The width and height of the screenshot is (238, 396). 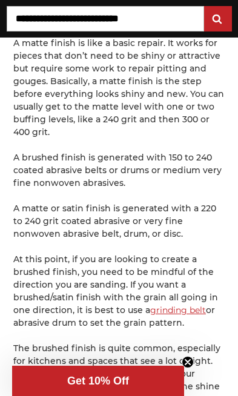 What do you see at coordinates (98, 381) in the screenshot?
I see `div: Get 10% OffClose teaser` at bounding box center [98, 381].